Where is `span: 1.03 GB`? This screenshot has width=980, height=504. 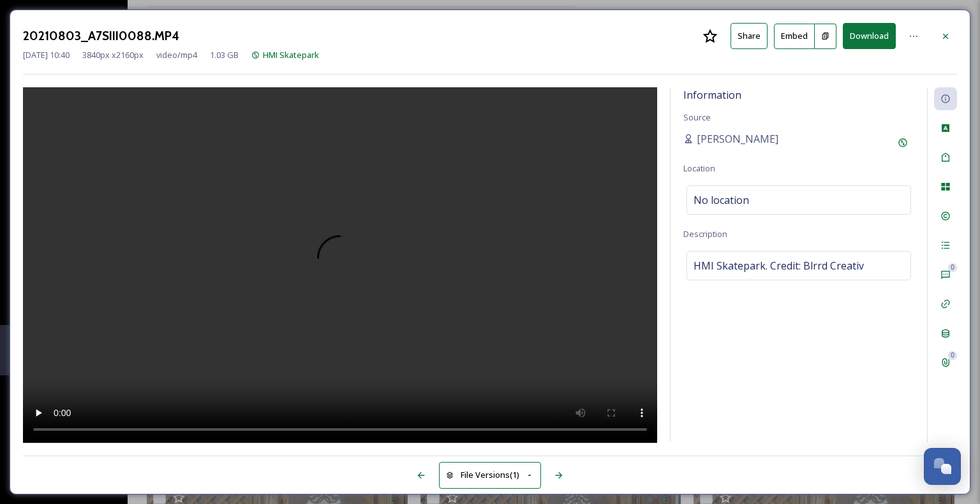 span: 1.03 GB is located at coordinates (224, 55).